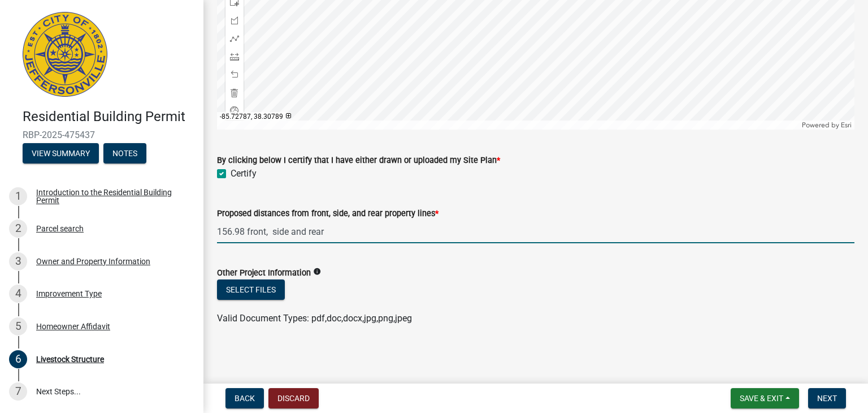 Image resolution: width=868 pixels, height=413 pixels. I want to click on span: Back, so click(245, 398).